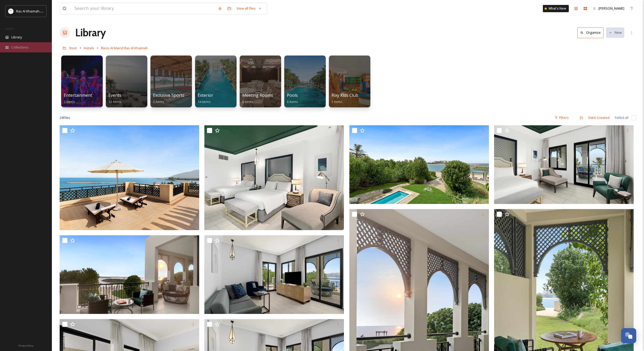 The height and width of the screenshot is (351, 644). I want to click on img: Two Bedroom Premium Villa Beach Front (Private pool)(3).jpg, so click(274, 275).